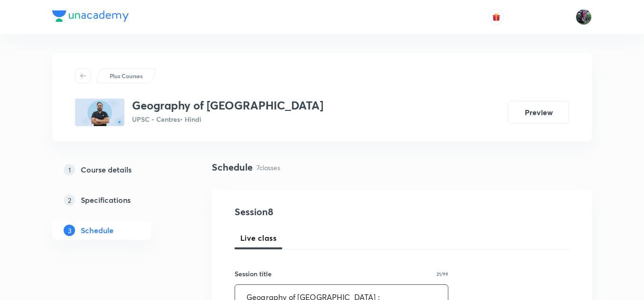  What do you see at coordinates (269, 167) in the screenshot?
I see `p: 7 classes` at bounding box center [269, 167].